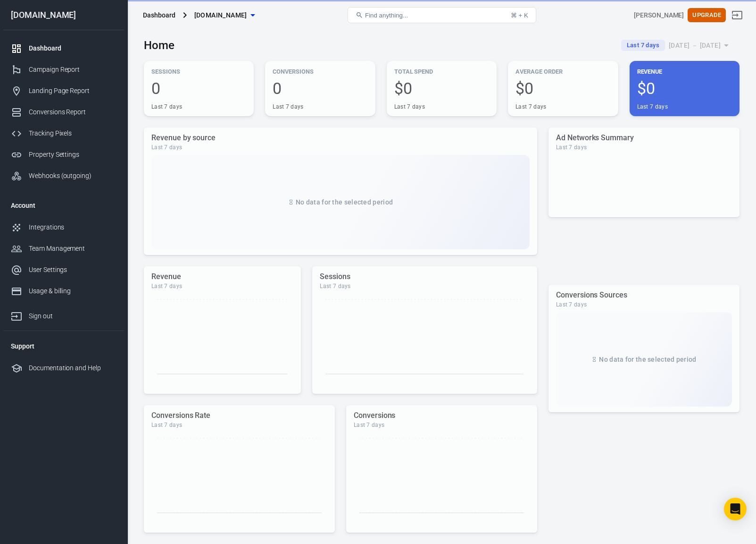 Image resolution: width=756 pixels, height=544 pixels. Describe the element at coordinates (221, 15) in the screenshot. I see `span: promenadefield.com` at that location.